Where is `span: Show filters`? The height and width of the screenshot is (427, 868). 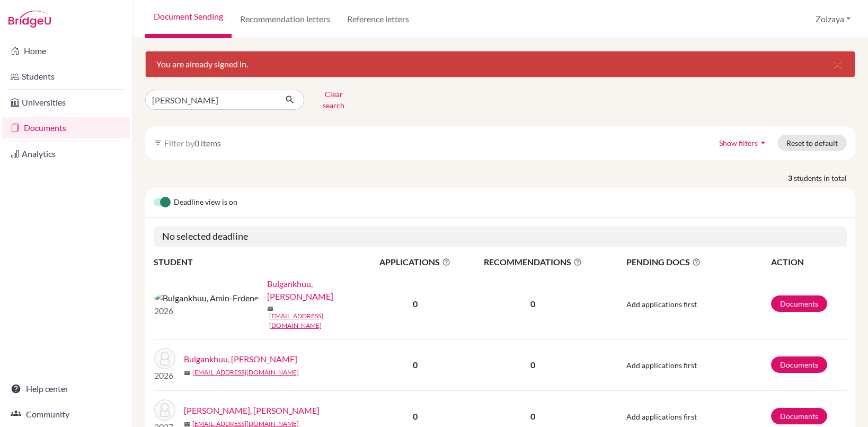
span: Show filters is located at coordinates (738, 143).